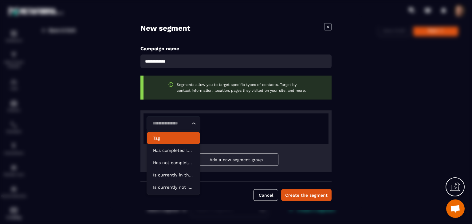  What do you see at coordinates (173, 151) in the screenshot?
I see `p: Has completed the automation` at bounding box center [173, 151].